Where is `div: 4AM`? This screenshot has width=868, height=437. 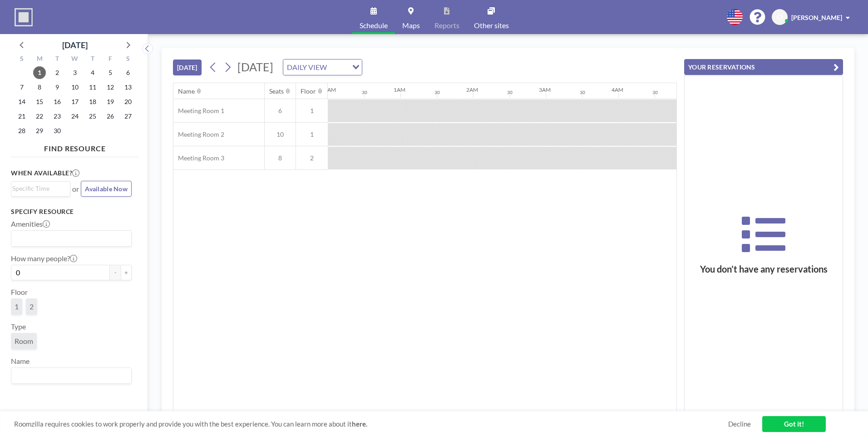
div: 4AM is located at coordinates (617, 89).